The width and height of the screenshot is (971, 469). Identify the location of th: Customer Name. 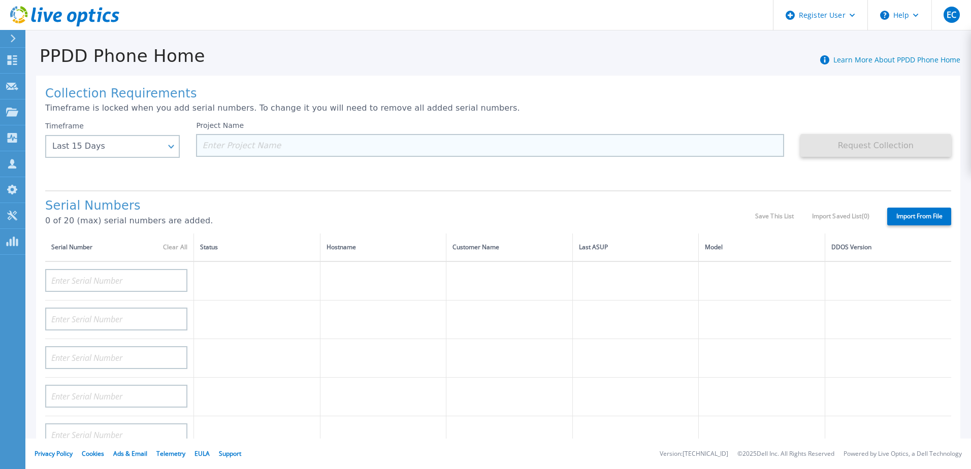
(509, 247).